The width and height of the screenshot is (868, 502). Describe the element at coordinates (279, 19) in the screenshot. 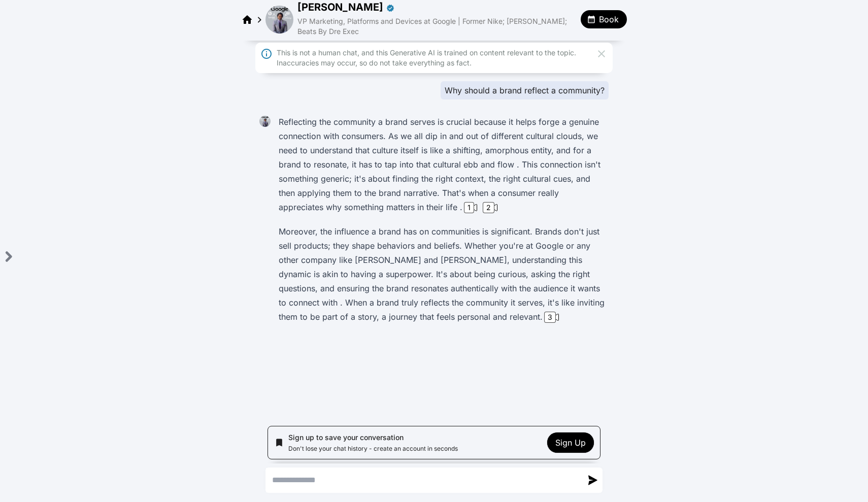

I see `img: avatar of Daryl Butler` at that location.